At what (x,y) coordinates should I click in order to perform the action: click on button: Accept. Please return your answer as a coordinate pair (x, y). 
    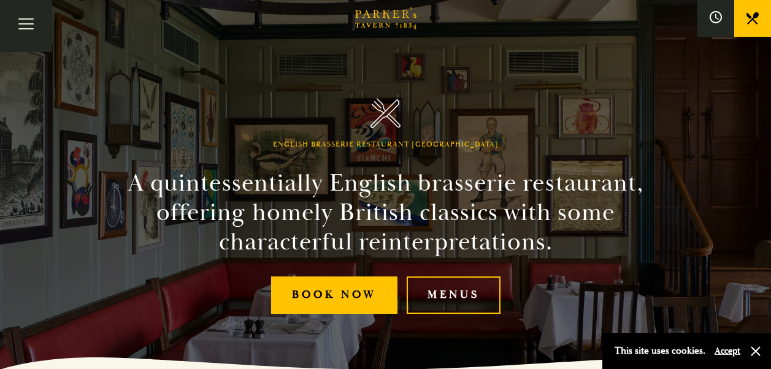
    Looking at the image, I should click on (727, 351).